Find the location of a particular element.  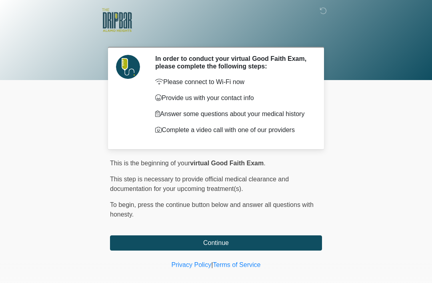

p: Please connect to Wi-Fi now is located at coordinates (233, 82).